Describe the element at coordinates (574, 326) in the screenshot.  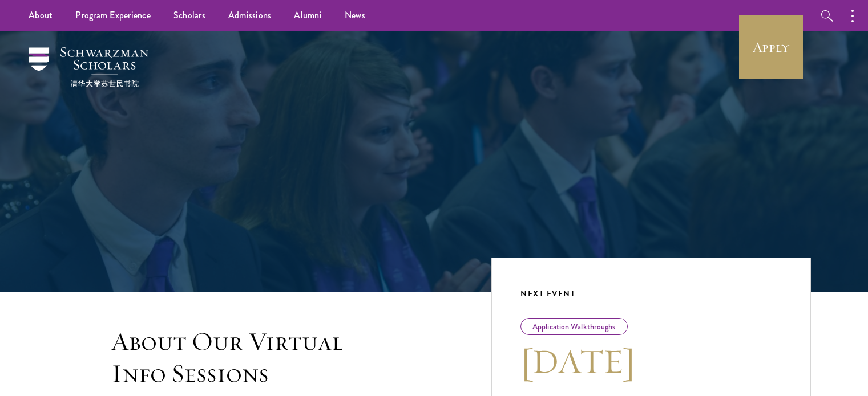
I see `div: Application Walkthroughs` at that location.